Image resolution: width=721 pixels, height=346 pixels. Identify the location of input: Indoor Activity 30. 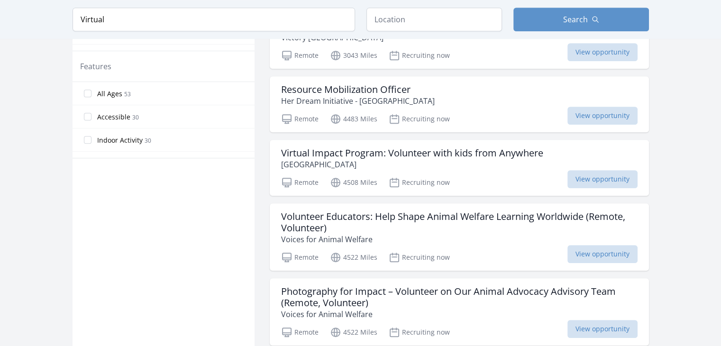
(88, 140).